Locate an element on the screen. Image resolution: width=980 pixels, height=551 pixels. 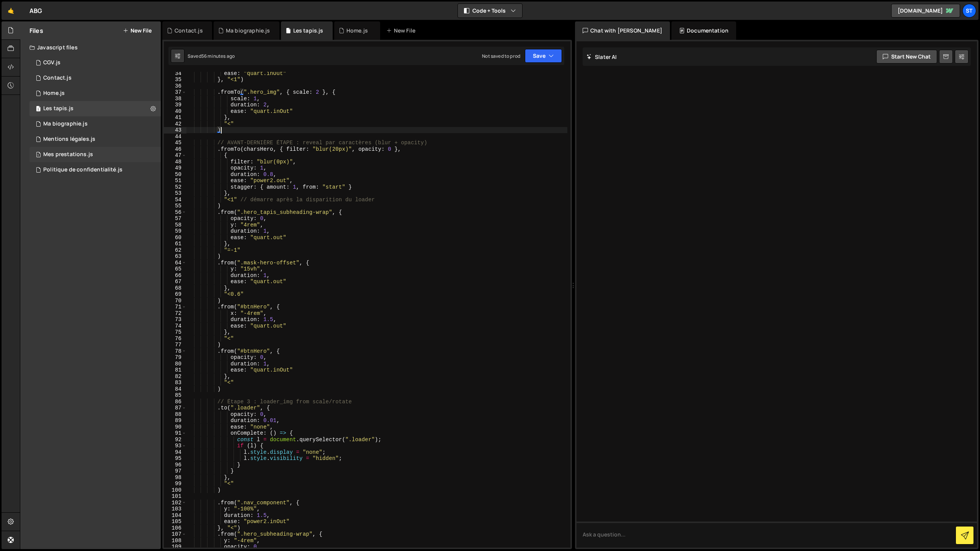
div: 108 is located at coordinates (175, 541).